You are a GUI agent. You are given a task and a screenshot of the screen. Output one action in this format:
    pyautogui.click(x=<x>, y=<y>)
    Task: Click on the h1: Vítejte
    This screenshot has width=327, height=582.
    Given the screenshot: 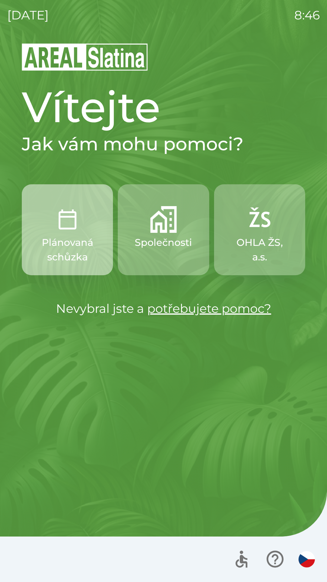 What is the action you would take?
    pyautogui.click(x=164, y=107)
    